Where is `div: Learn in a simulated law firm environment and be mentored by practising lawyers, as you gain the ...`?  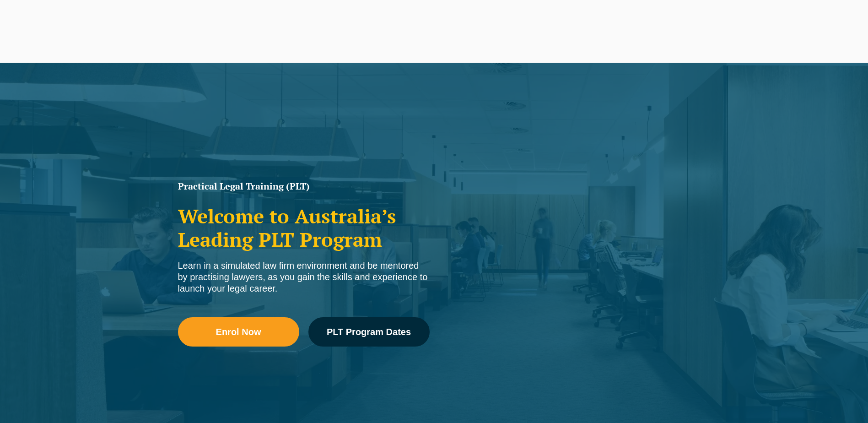
div: Learn in a simulated law firm environment and be mentored by practising lawyers, as you gain the ... is located at coordinates (304, 277).